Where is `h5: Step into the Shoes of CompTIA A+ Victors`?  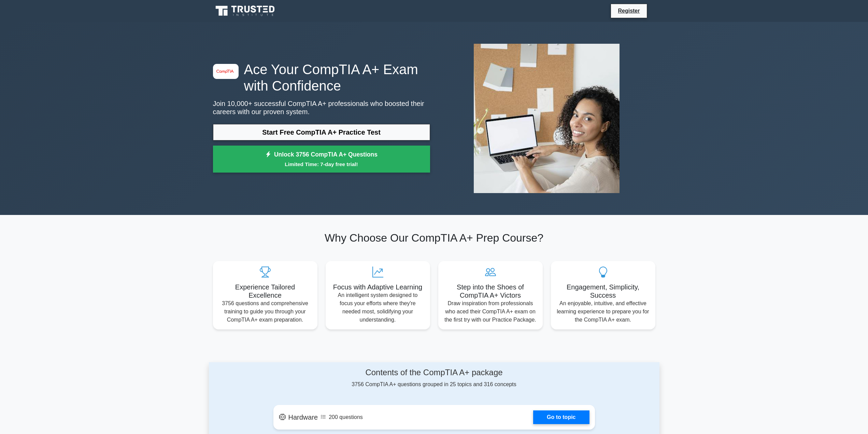
h5: Step into the Shoes of CompTIA A+ Victors is located at coordinates (490, 291).